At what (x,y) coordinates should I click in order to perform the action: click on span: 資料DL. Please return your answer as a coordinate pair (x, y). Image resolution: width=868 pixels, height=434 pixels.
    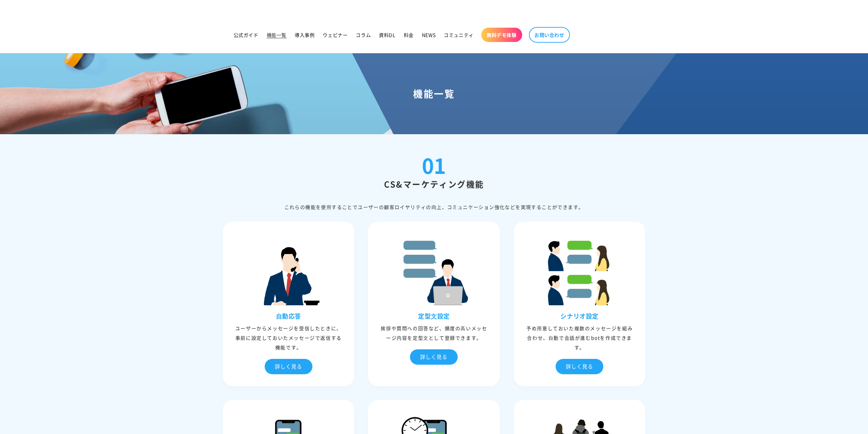
    Looking at the image, I should click on (387, 35).